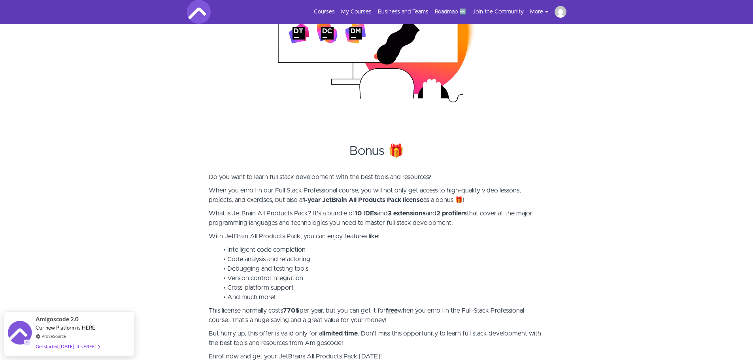 The height and width of the screenshot is (360, 753). What do you see at coordinates (451, 213) in the screenshot?
I see `strong: 2 profilers` at bounding box center [451, 213].